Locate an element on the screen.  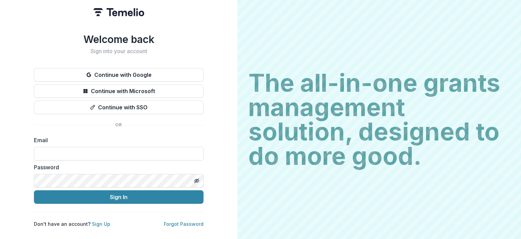
p: Don't have an account? is located at coordinates (72, 224).